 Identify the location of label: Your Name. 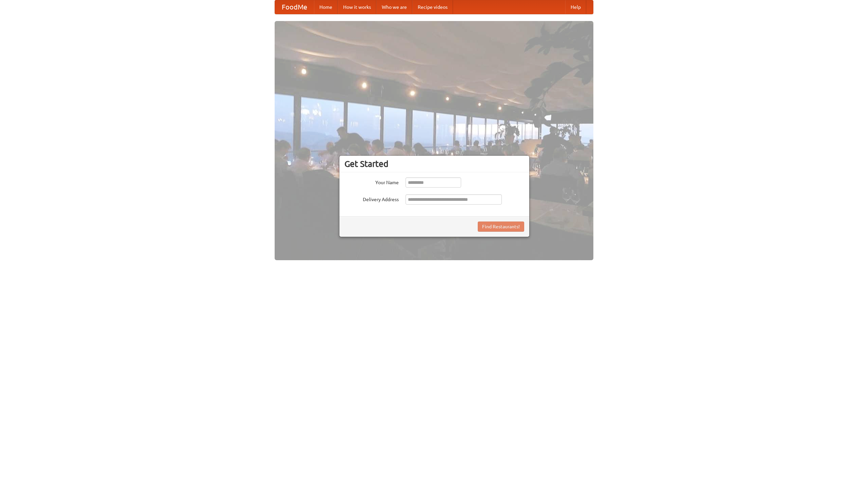
(371, 182).